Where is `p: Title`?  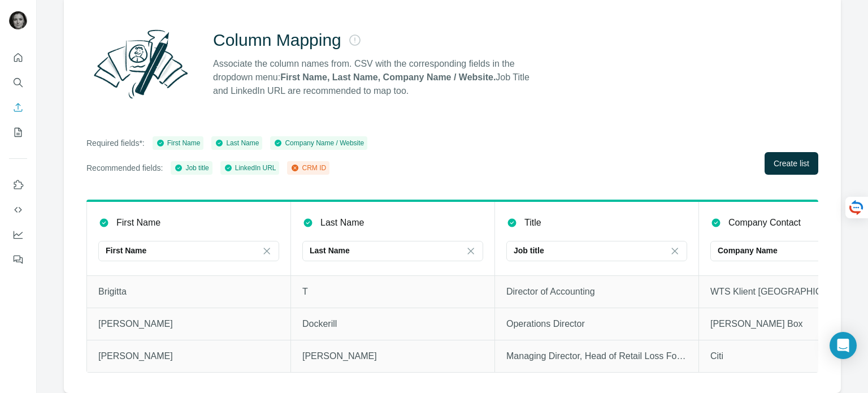
p: Title is located at coordinates (533, 223).